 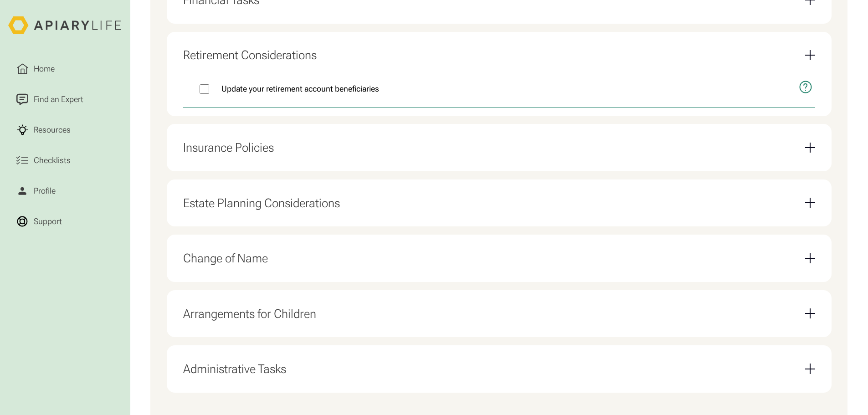 What do you see at coordinates (65, 221) in the screenshot?
I see `a: Support` at bounding box center [65, 221].